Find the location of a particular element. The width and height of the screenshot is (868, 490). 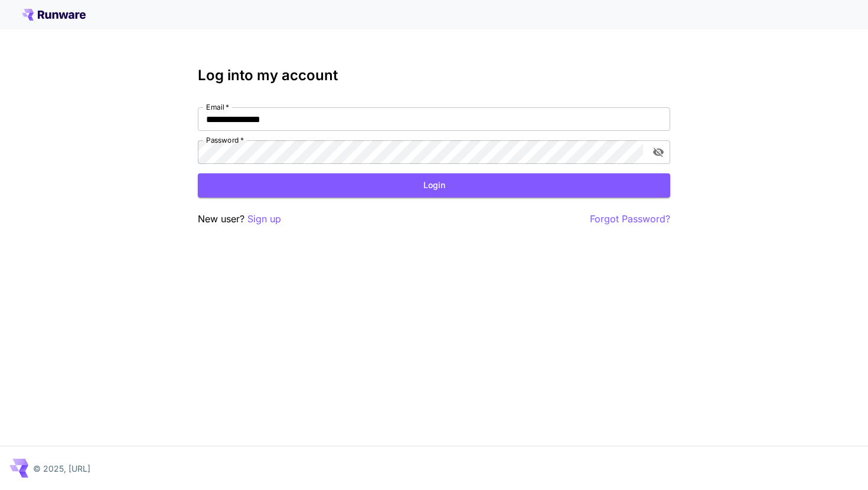

button: Sign up is located at coordinates (264, 219).